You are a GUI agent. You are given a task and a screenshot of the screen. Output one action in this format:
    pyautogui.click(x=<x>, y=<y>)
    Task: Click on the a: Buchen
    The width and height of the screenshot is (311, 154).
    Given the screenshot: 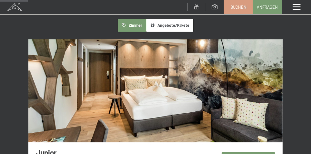 What is the action you would take?
    pyautogui.click(x=238, y=7)
    